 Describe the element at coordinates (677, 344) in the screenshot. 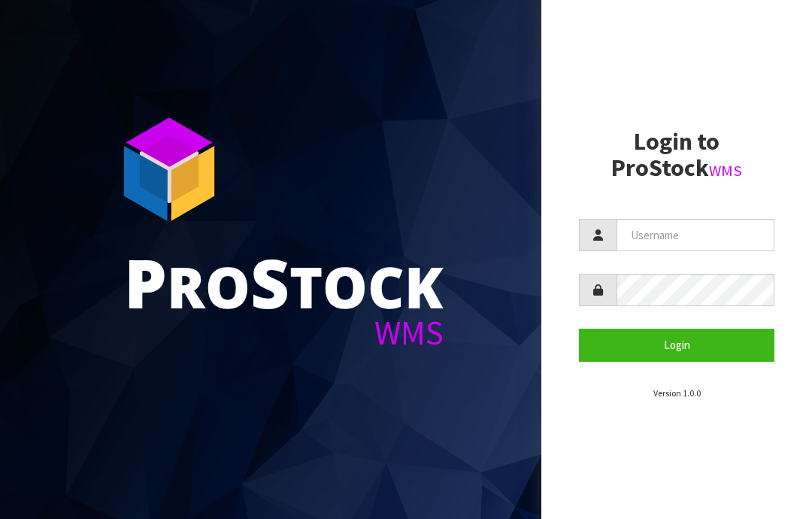

I see `button: Login` at that location.